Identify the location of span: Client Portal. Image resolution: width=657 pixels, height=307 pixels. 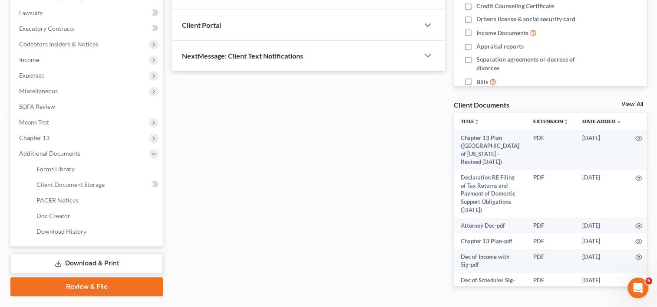
(201, 25).